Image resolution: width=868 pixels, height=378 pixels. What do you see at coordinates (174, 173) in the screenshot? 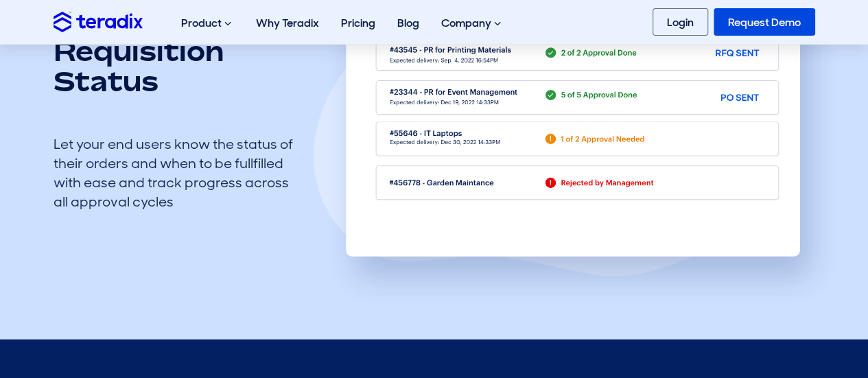
I see `div: Let your end users know the status of their orders and when to be fullfilled with ease and track ...` at bounding box center [174, 173].